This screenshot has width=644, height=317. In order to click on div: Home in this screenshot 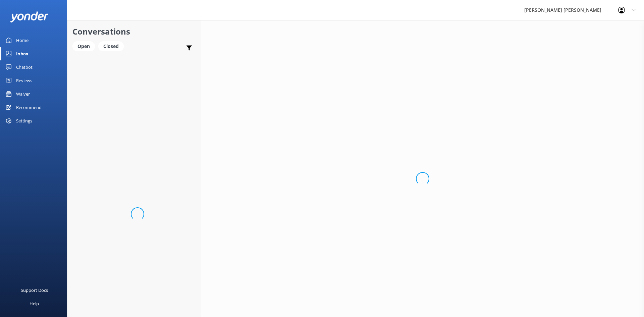, I will do `click(22, 40)`.